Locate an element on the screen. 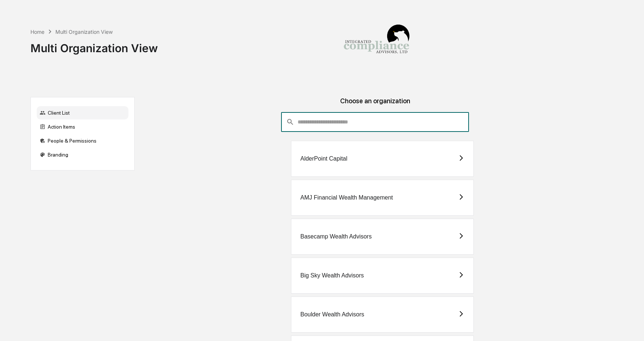 Image resolution: width=644 pixels, height=341 pixels. div: Boulder Wealth Advisors is located at coordinates (332, 315).